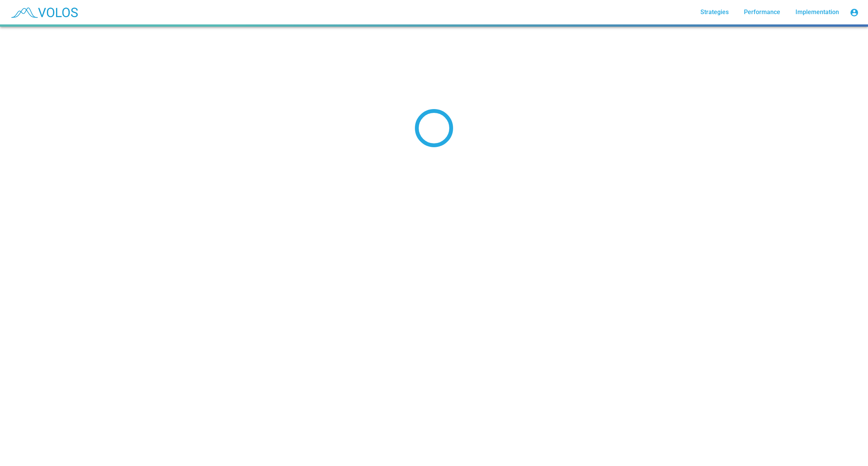 The height and width of the screenshot is (466, 868). What do you see at coordinates (762, 12) in the screenshot?
I see `a: Performance` at bounding box center [762, 12].